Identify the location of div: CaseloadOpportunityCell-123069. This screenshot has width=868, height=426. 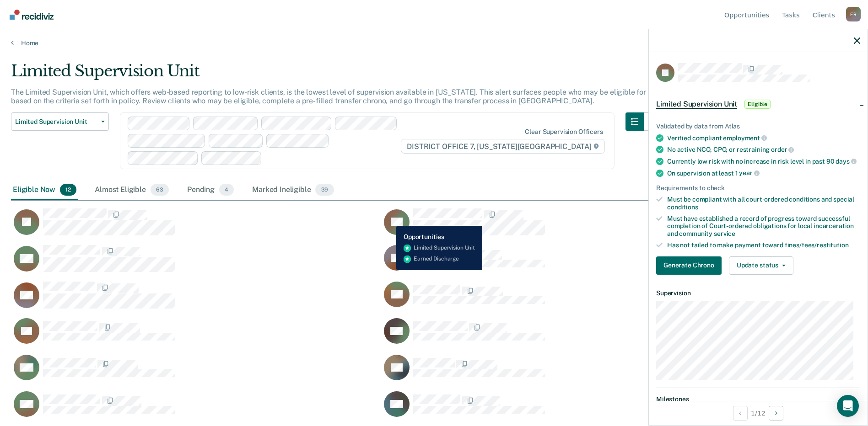
(566, 373).